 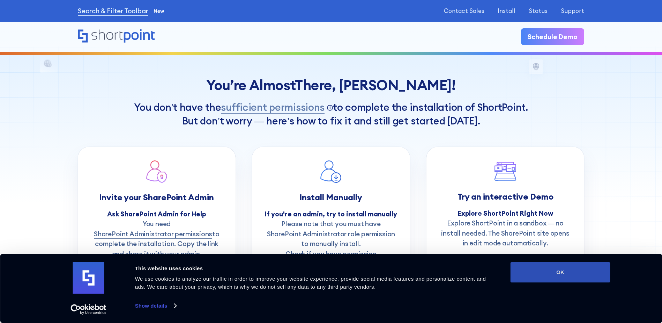 What do you see at coordinates (156, 239) in the screenshot?
I see `p: You need to complete the installation. Copy the link and share it with your admin.` at bounding box center [156, 239].